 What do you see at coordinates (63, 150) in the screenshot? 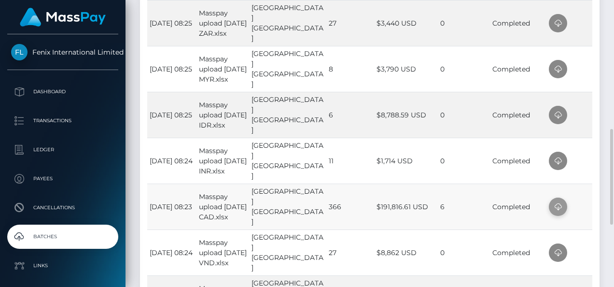
I see `p: Ledger` at bounding box center [63, 150].